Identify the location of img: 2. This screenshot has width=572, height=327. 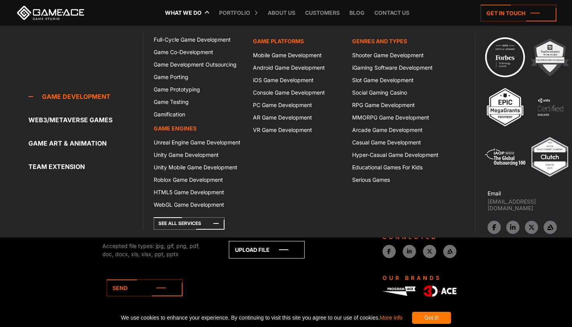
(550, 57).